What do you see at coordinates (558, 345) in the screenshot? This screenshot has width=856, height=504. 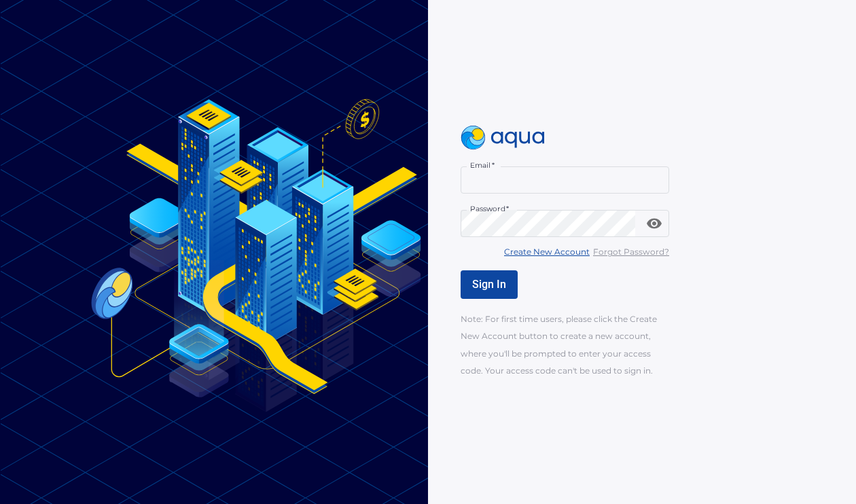 I see `span: Note: For first time users, please click the Create New Account button to create a new account, w...` at bounding box center [558, 345].